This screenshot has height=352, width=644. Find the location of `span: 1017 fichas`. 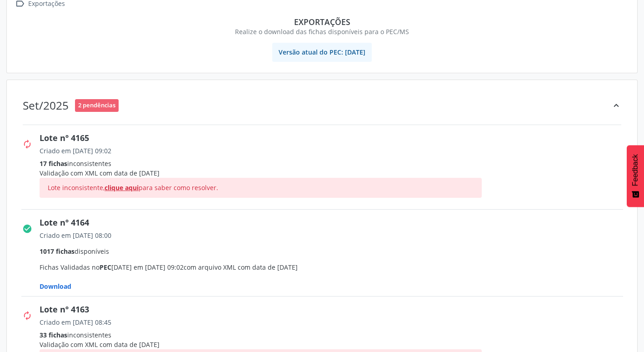

span: 1017 fichas is located at coordinates (57, 251).